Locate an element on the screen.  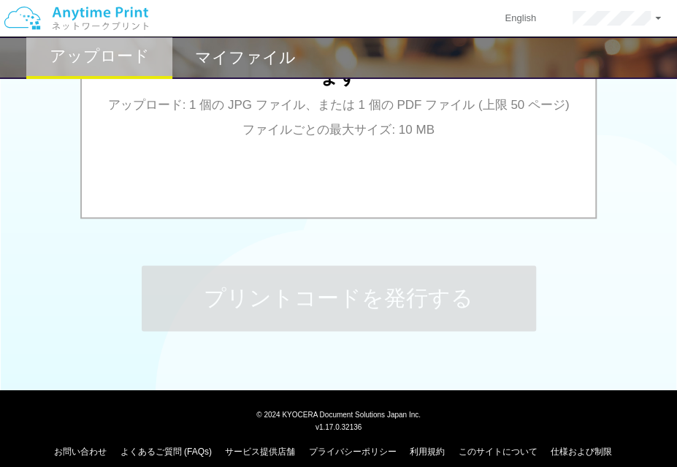
span: v1.17.0.32136 is located at coordinates (338, 426).